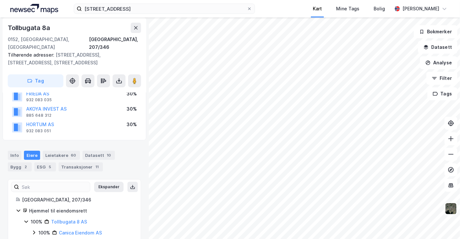  What do you see at coordinates (26, 167) in the screenshot?
I see `div: 2` at bounding box center [26, 167].